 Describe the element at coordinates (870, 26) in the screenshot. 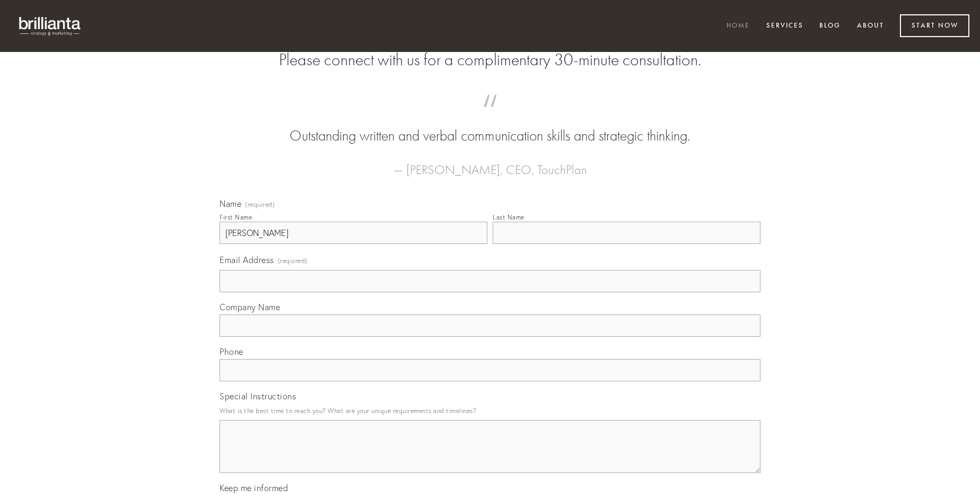

I see `a: About` at that location.